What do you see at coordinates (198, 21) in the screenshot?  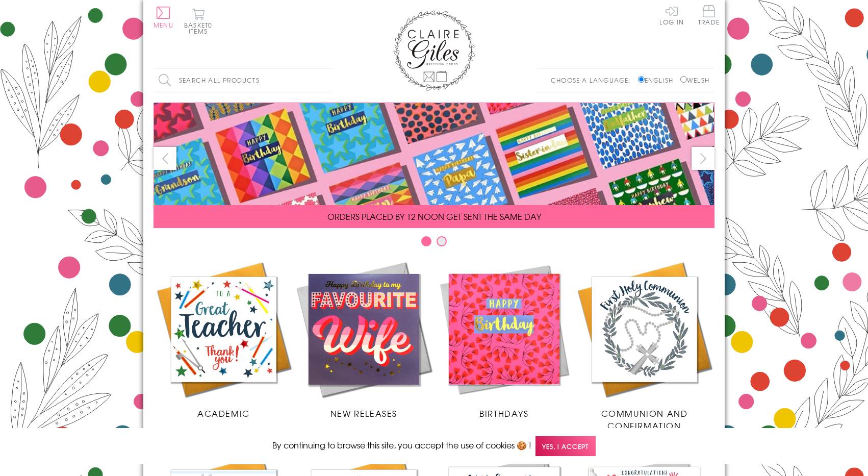 I see `button: Basket0 items` at bounding box center [198, 21].